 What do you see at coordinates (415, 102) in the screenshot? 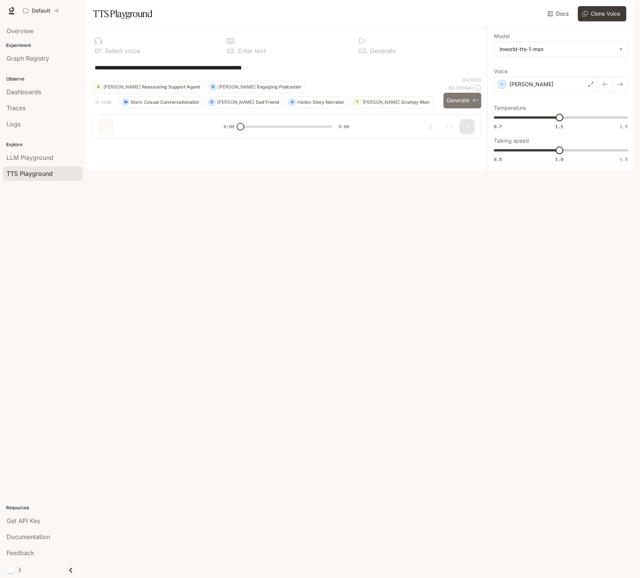
I see `p: Grumpy Man` at bounding box center [415, 102].